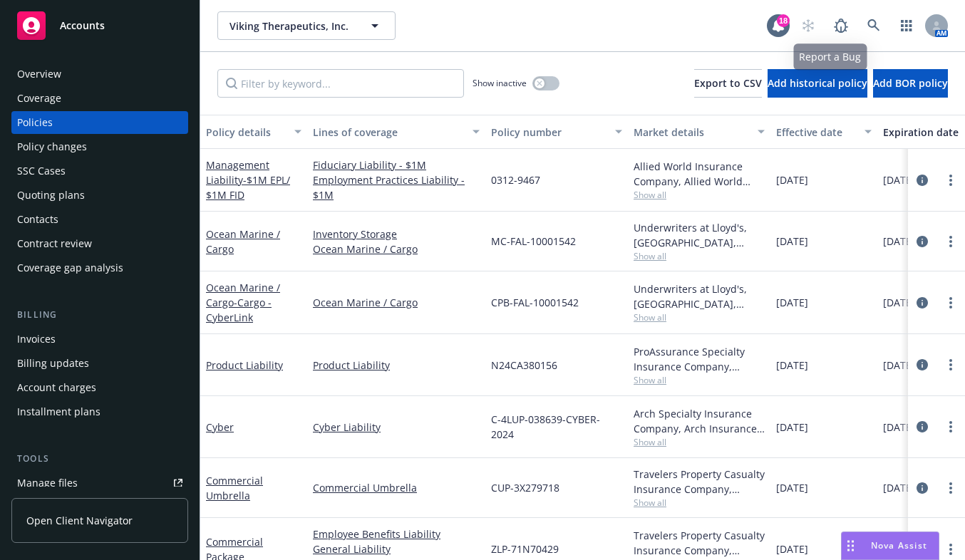  What do you see at coordinates (100, 340) in the screenshot?
I see `a: Invoices` at bounding box center [100, 340].